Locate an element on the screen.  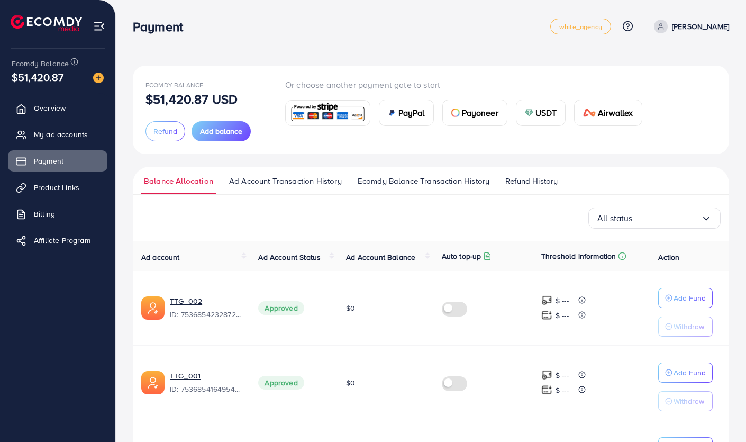
p: Or choose another payment gate to start is located at coordinates (468, 85).